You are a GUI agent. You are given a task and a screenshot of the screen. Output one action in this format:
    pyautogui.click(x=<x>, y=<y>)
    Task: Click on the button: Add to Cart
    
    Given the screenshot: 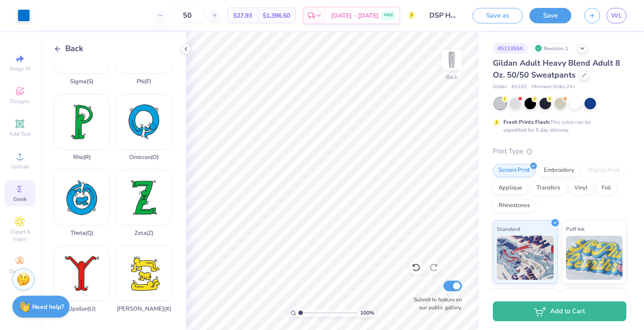 What is the action you would take?
    pyautogui.click(x=560, y=311)
    